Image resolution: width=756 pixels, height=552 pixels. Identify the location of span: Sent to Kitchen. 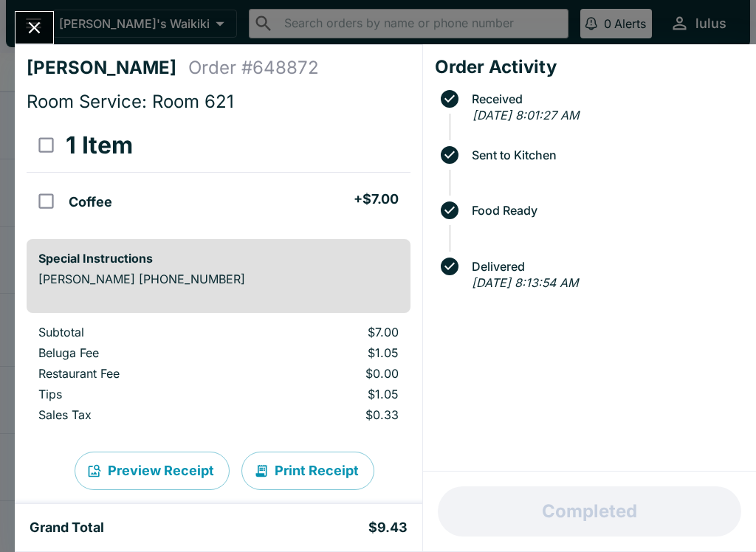
(604, 155).